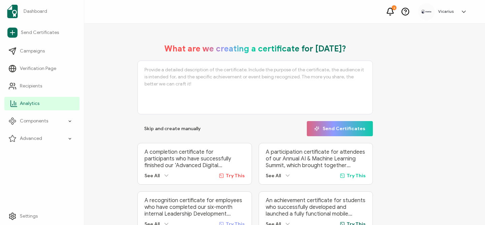  What do you see at coordinates (29, 217) in the screenshot?
I see `span: Settings` at bounding box center [29, 217].